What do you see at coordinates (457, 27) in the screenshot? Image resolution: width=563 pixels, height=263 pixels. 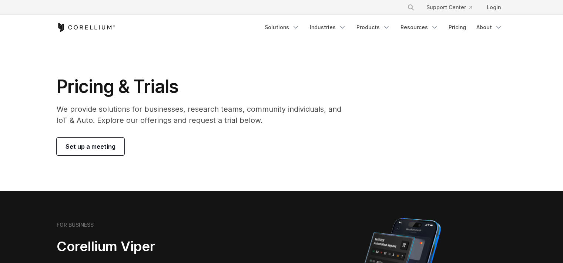 I see `a: Pricing` at bounding box center [457, 27].